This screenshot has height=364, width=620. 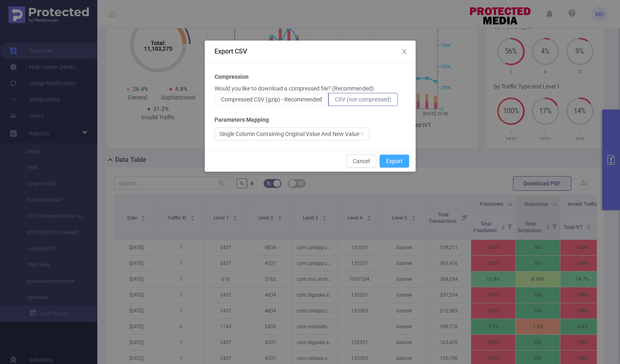 I want to click on b: Compression, so click(x=232, y=76).